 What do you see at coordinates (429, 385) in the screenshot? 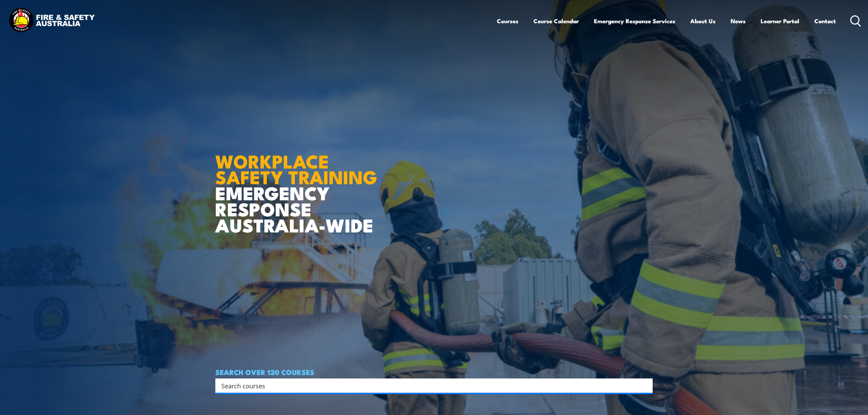
I see `input: Search input` at bounding box center [429, 385].